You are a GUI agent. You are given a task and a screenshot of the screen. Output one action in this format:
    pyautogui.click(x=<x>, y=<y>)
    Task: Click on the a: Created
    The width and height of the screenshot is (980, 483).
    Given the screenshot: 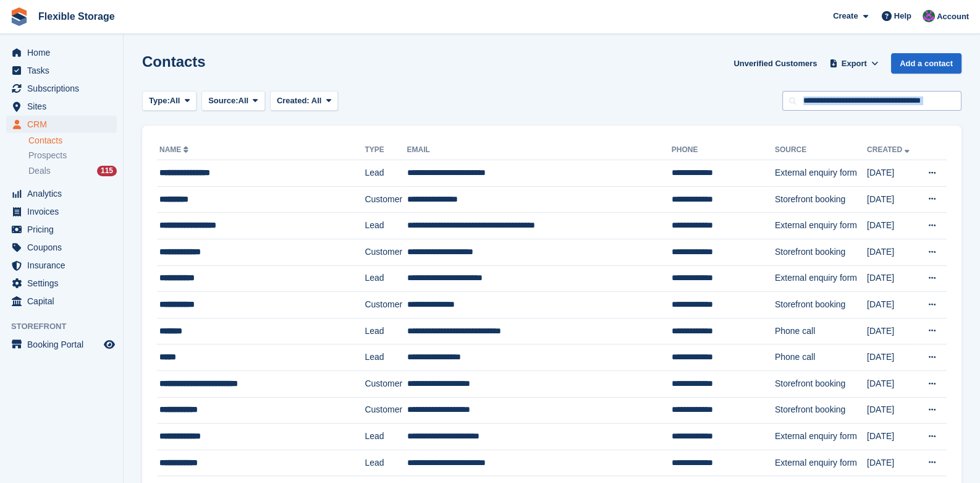 What is the action you would take?
    pyautogui.click(x=889, y=150)
    